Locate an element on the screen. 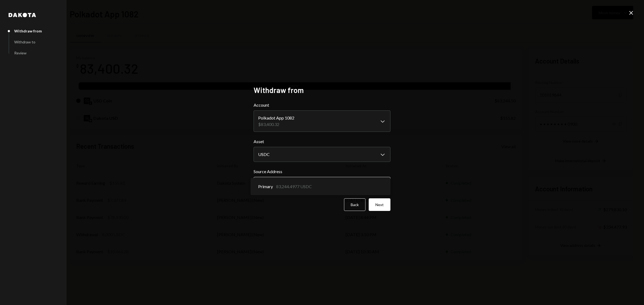 Image resolution: width=644 pixels, height=305 pixels. label: Asset is located at coordinates (322, 142).